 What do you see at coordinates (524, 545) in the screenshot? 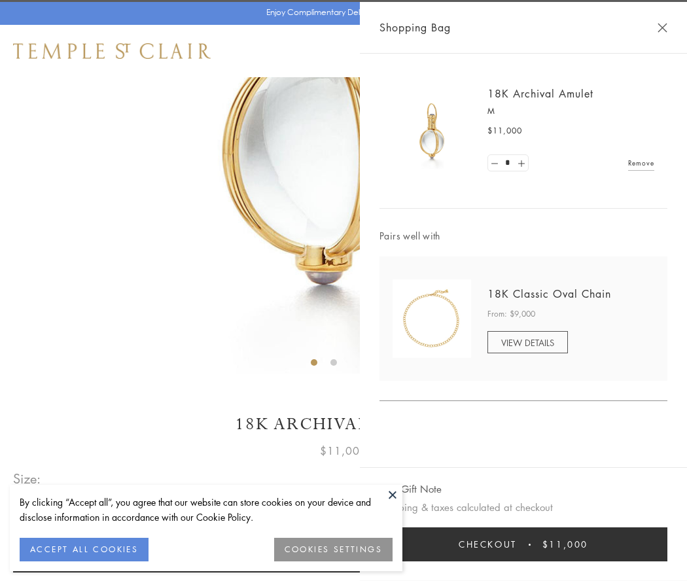
I see `button: Checkout $11,000` at bounding box center [524, 545].